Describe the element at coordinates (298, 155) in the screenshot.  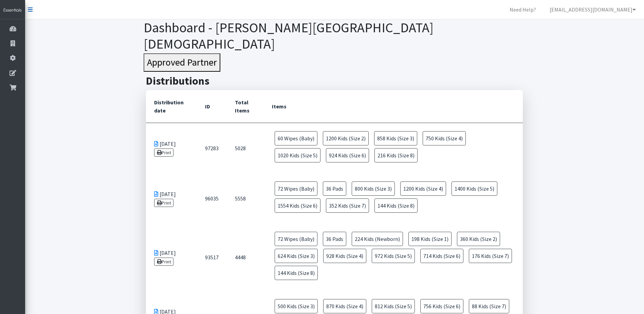
I see `span: 1020 Kids (Size 5)` at that location.